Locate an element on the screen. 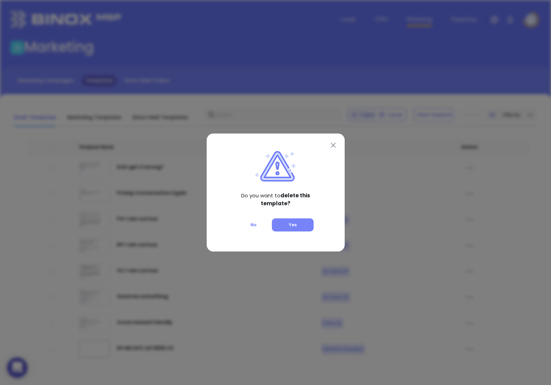  img: delete action list is located at coordinates (275, 166).